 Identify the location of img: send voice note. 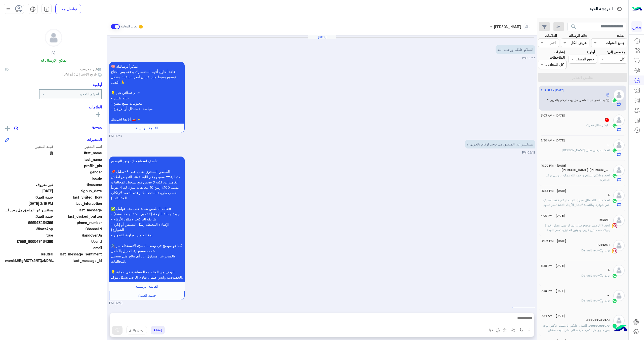
(498, 331).